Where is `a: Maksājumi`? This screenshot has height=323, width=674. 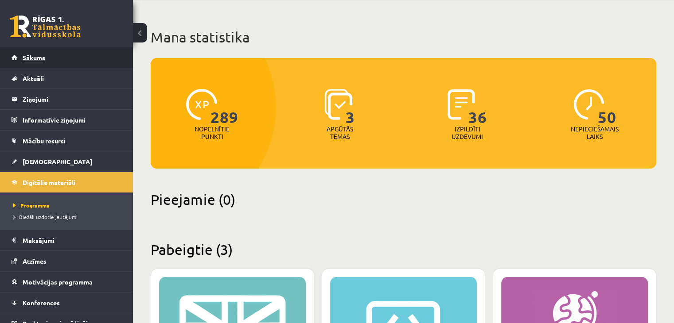 a: Maksājumi is located at coordinates (66, 241).